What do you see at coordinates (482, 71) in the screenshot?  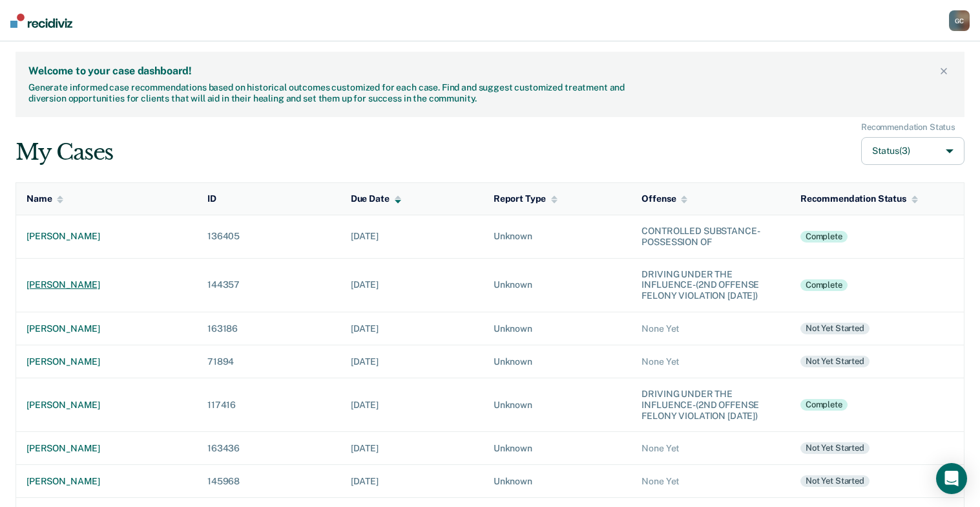 I see `div: Welcome to your case dashboard!` at bounding box center [482, 71].